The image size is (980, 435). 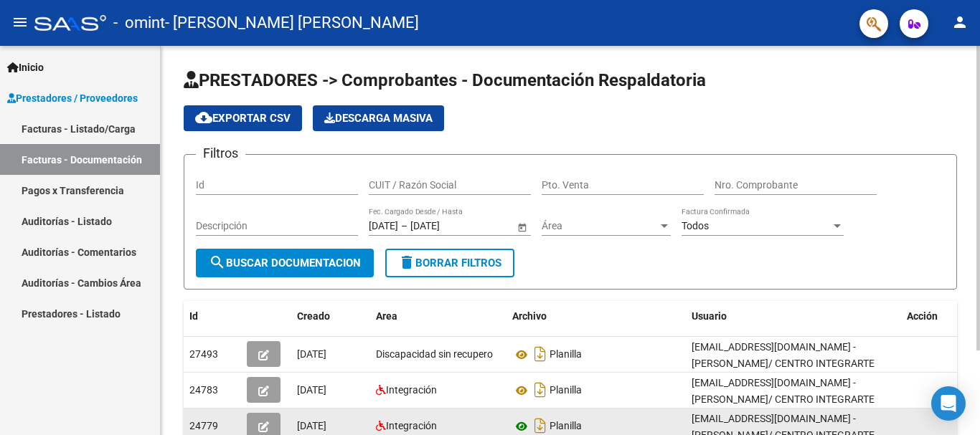 I want to click on mat-icon: person, so click(x=960, y=22).